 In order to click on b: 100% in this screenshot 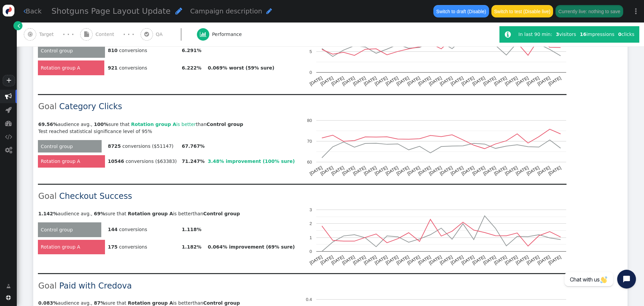, I will do `click(101, 124)`.